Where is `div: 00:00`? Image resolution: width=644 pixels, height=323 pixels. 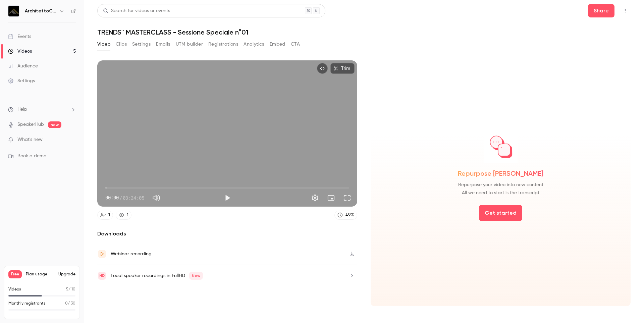
div: 00:00 is located at coordinates (125, 197).